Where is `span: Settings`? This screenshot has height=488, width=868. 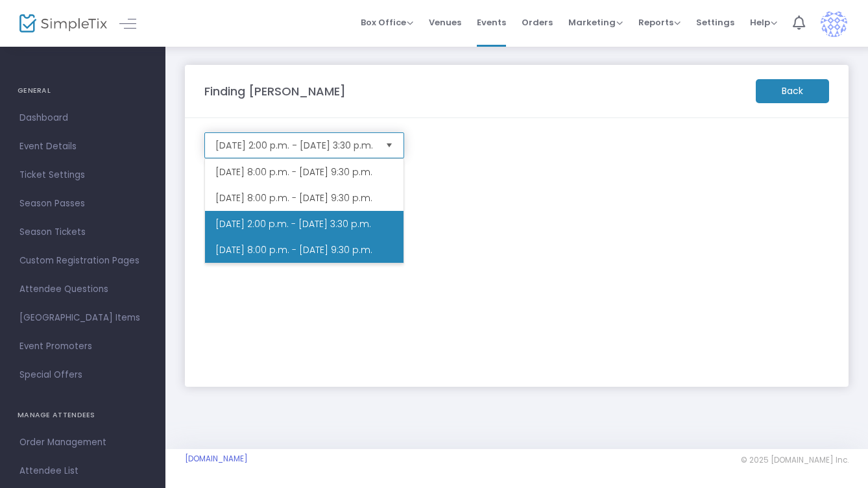
span: Settings is located at coordinates (715, 22).